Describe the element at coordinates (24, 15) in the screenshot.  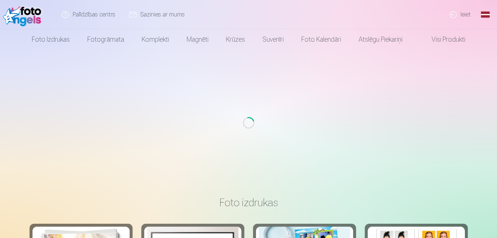
I see `img: /fa1` at that location.